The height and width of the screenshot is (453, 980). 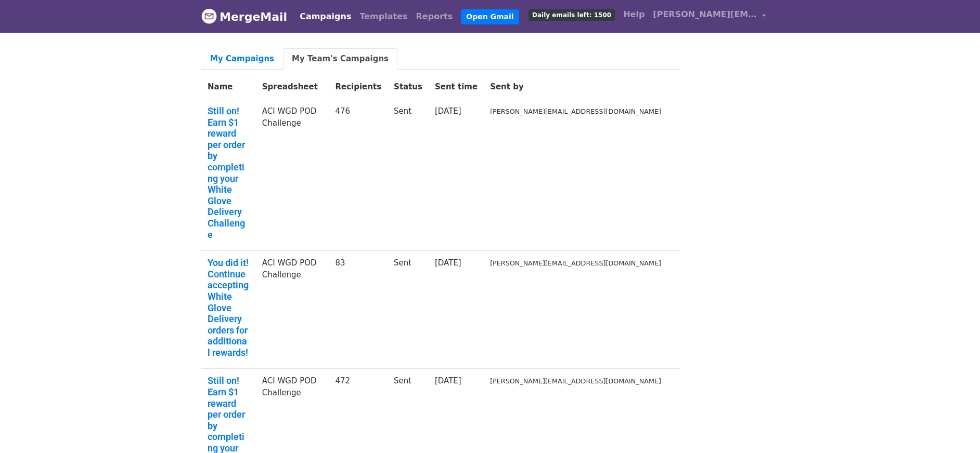 What do you see at coordinates (358, 310) in the screenshot?
I see `td: 83` at bounding box center [358, 310].